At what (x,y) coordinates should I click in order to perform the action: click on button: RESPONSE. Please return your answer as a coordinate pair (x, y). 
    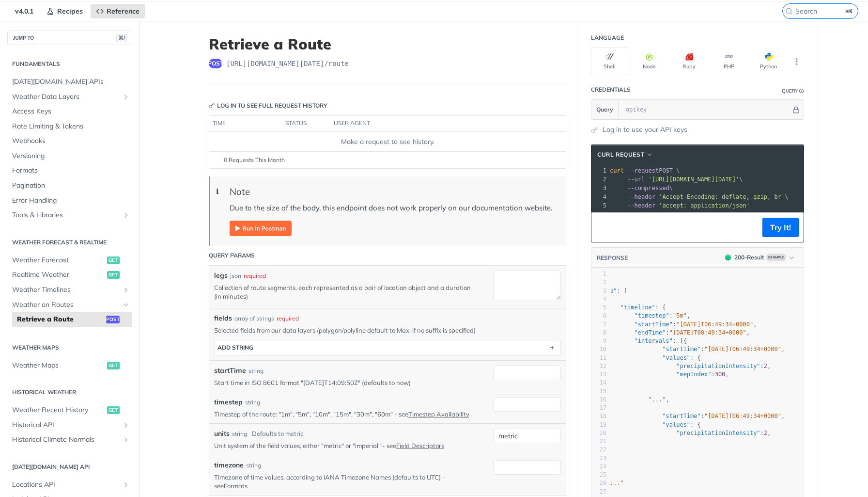
    Looking at the image, I should click on (612, 258).